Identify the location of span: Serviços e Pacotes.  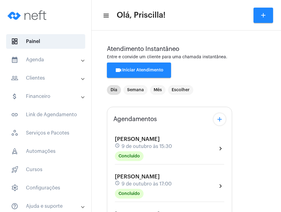
(46, 133).